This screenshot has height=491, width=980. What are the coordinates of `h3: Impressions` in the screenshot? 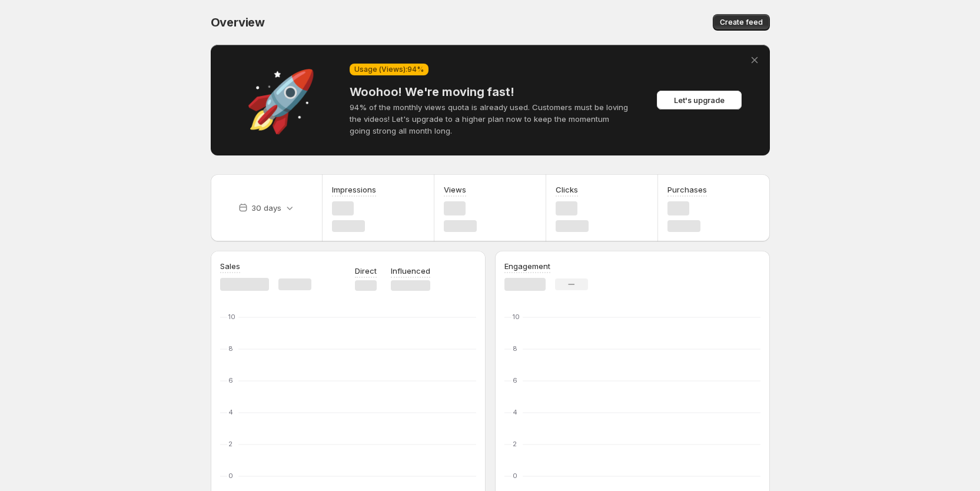 It's located at (354, 190).